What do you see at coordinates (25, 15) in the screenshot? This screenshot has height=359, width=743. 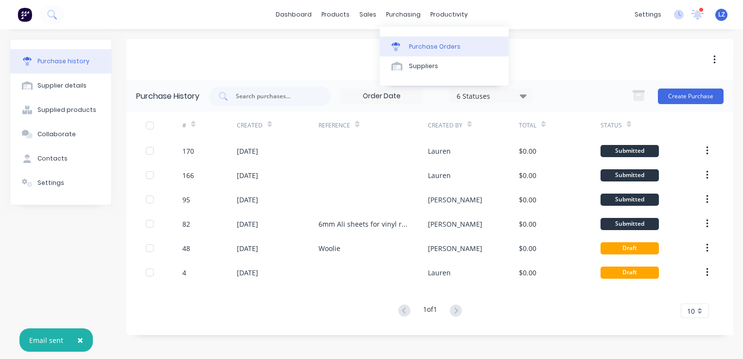 I see `img: Factory` at bounding box center [25, 15].